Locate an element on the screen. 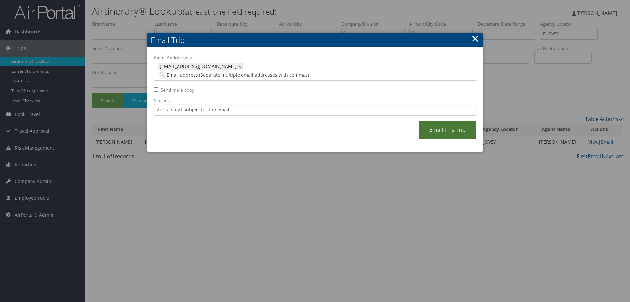  label: Subject: is located at coordinates (315, 100).